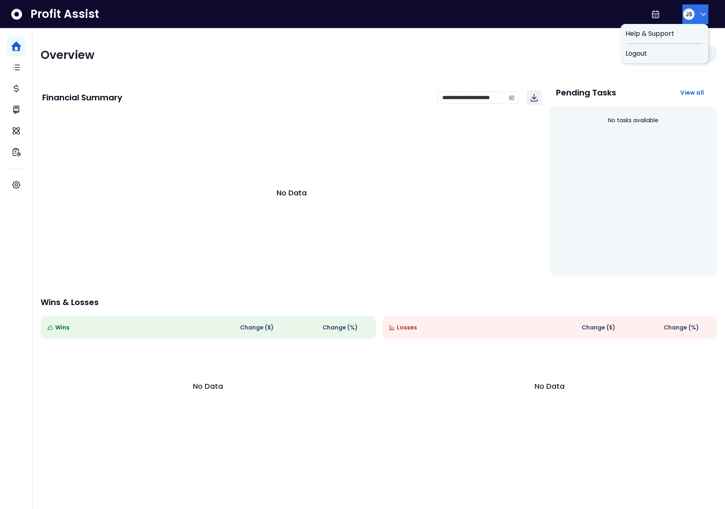 Image resolution: width=725 pixels, height=509 pixels. Describe the element at coordinates (665, 34) in the screenshot. I see `span: Help & Support` at that location.